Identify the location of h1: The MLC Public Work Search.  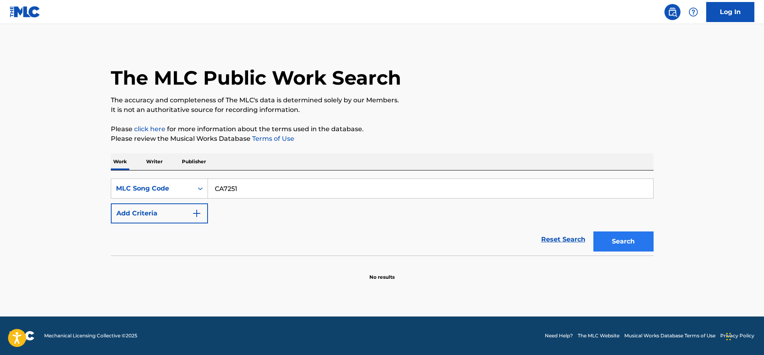
(256, 78).